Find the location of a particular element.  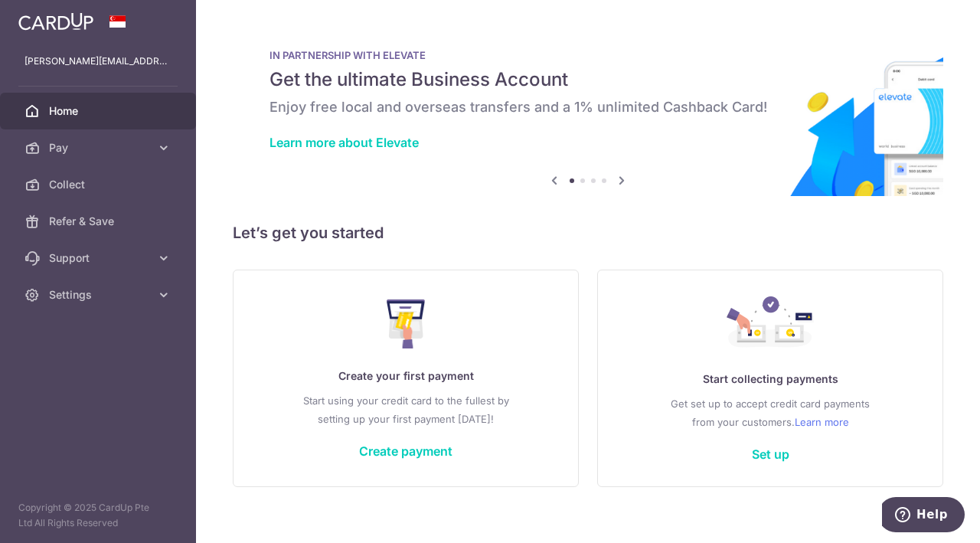

p: Start collecting payments is located at coordinates (770, 379).